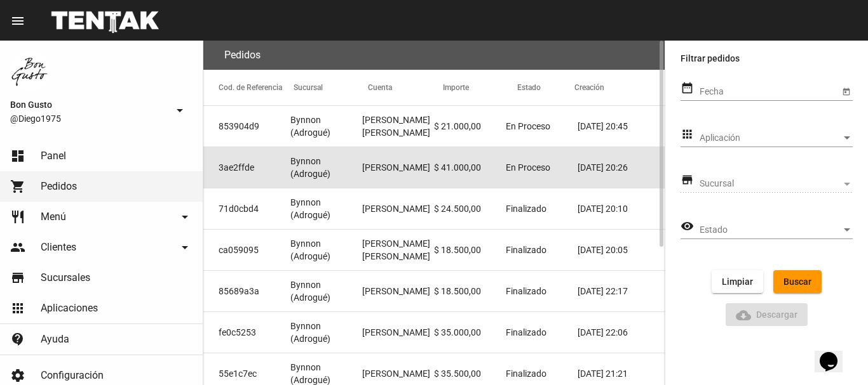  What do you see at coordinates (18, 376) in the screenshot?
I see `mat-icon: settings` at bounding box center [18, 376].